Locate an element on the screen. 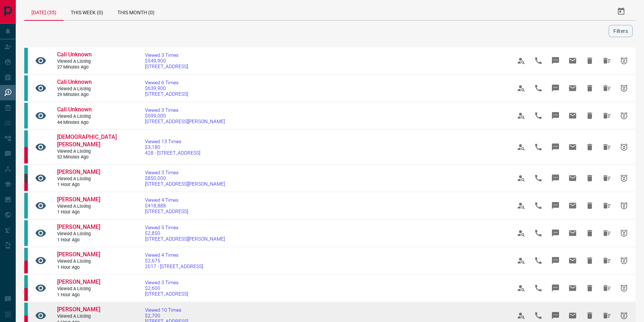 The height and width of the screenshot is (322, 644). span: Viewed 10 Times is located at coordinates (167, 310).